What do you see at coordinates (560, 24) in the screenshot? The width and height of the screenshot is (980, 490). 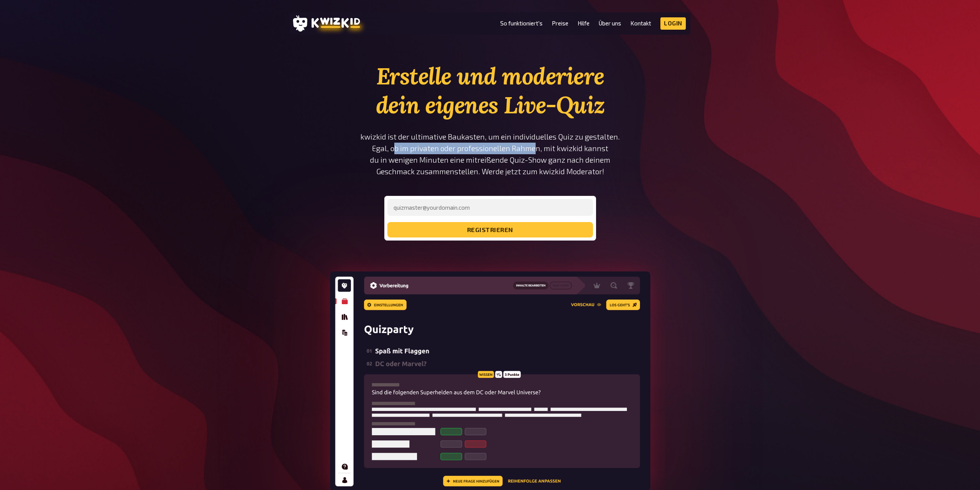 I see `a: Preise` at bounding box center [560, 24].